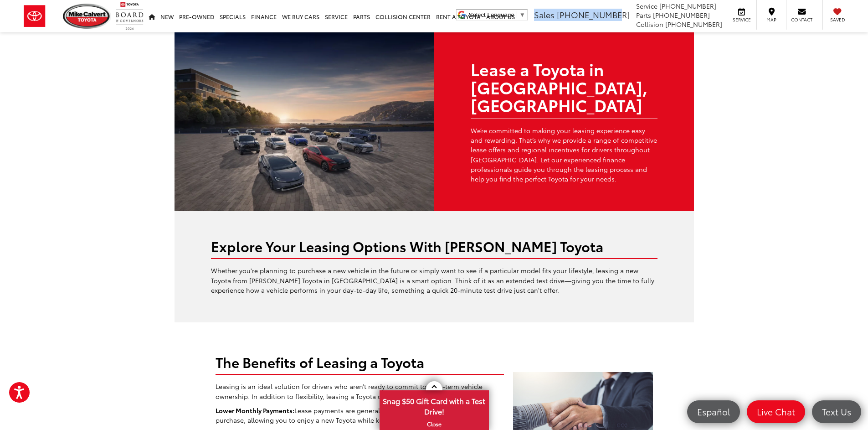  Describe the element at coordinates (434, 281) in the screenshot. I see `p: Whether you're planning to purchase a new vehicle in the future or simply want to see if a partic...` at that location.